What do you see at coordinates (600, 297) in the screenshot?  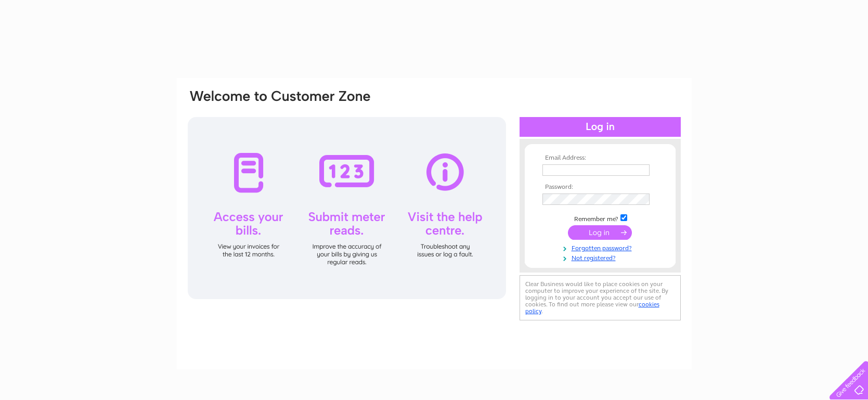 I see `div: Clear Business would like to place cookies on your computer to improve your experience of the sit...` at bounding box center [600, 297].